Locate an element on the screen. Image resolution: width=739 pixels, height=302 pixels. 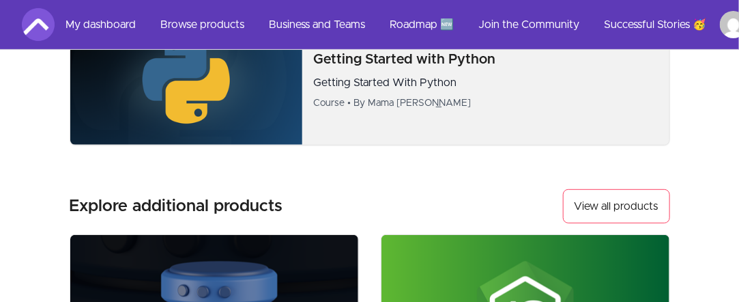
a: Business and Teams is located at coordinates (317, 25).